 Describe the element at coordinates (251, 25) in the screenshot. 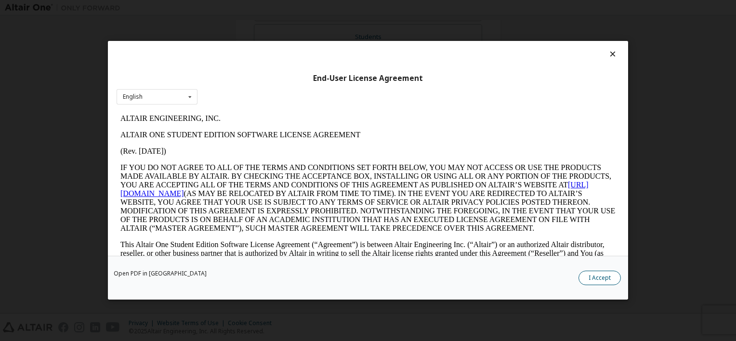

I see `p: ALTAIR ONE STUDENT EDITION SOFTWARE LICENSE AGREEMENT` at that location.